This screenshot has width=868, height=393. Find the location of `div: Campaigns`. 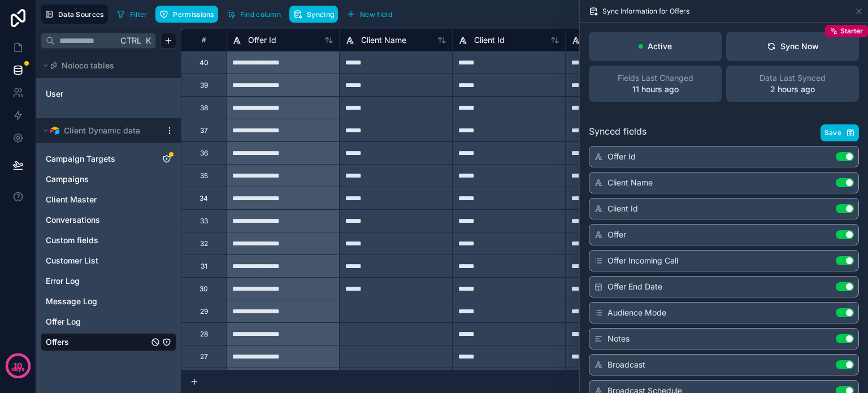

div: Campaigns is located at coordinates (108, 179).